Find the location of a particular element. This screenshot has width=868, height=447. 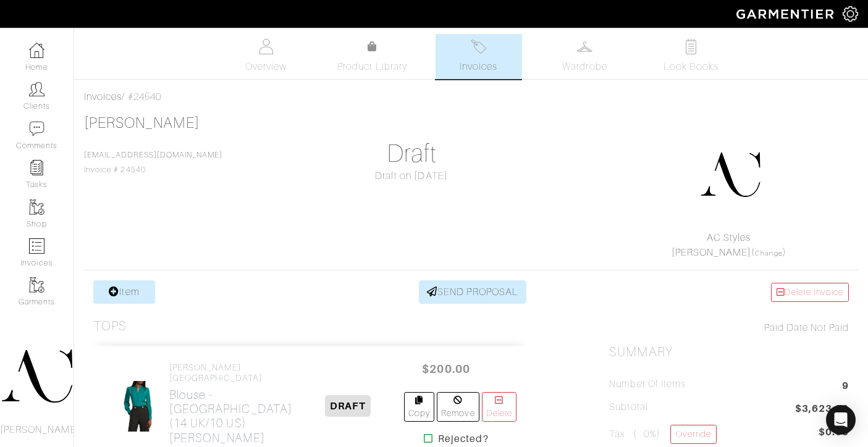

span: $3,623.00 is located at coordinates (822, 410).